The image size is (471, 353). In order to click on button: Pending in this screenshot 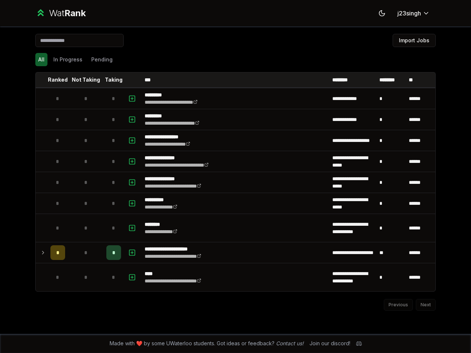, I will do `click(102, 60)`.